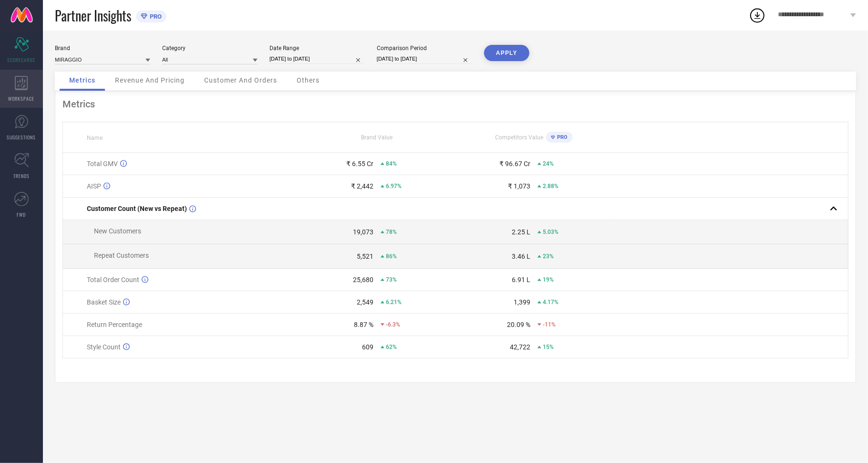 The width and height of the screenshot is (868, 463). I want to click on div: 8.87 %, so click(363, 325).